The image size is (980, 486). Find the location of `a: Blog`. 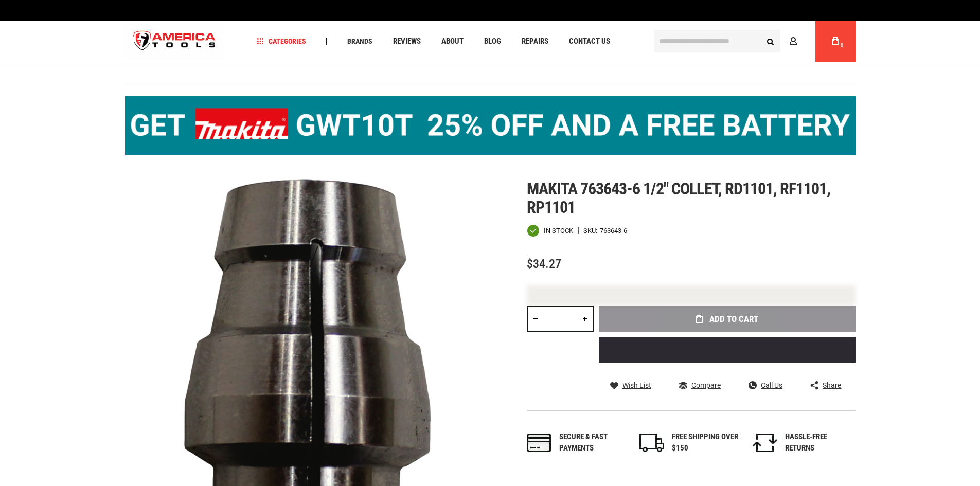

a: Blog is located at coordinates (492, 41).